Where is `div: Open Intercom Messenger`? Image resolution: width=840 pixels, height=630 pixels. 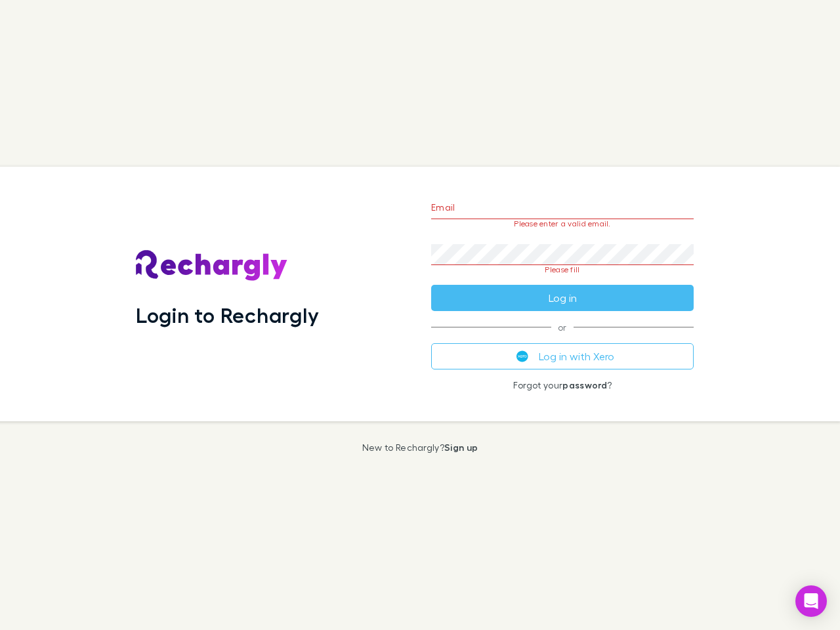 div: Open Intercom Messenger is located at coordinates (810, 601).